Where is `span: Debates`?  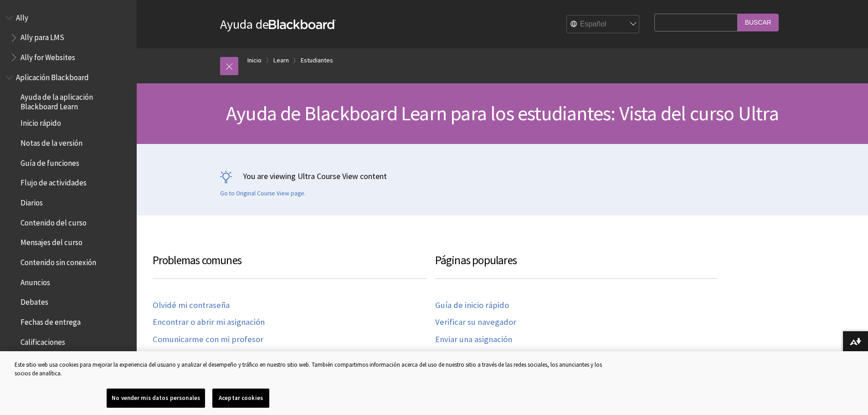 span: Debates is located at coordinates (34, 301).